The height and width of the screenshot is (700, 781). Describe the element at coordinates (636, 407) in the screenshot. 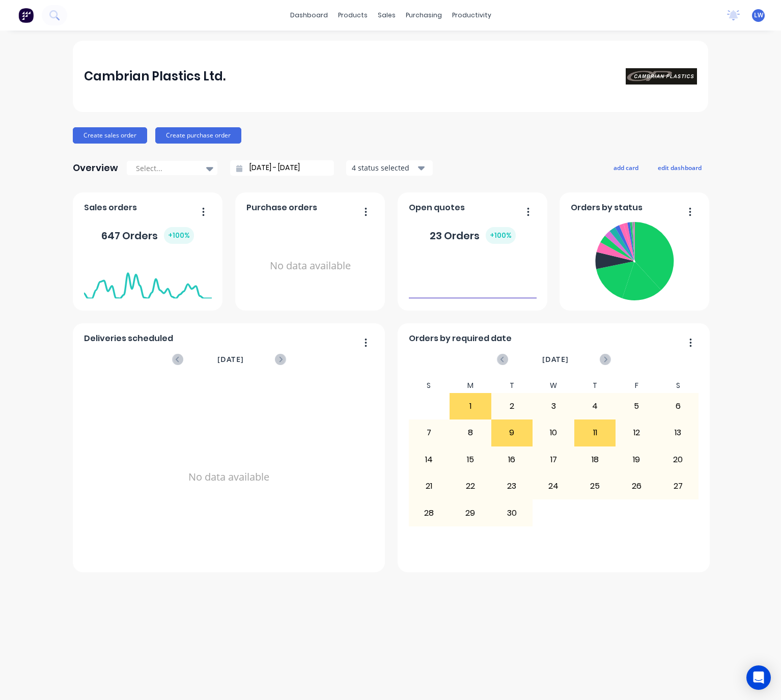

I see `div: 5` at that location.